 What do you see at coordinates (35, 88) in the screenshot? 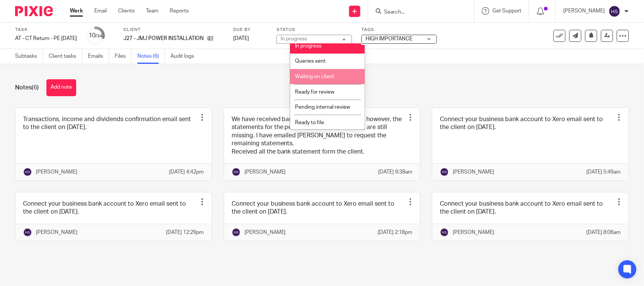
I see `span: (6)` at bounding box center [35, 88].